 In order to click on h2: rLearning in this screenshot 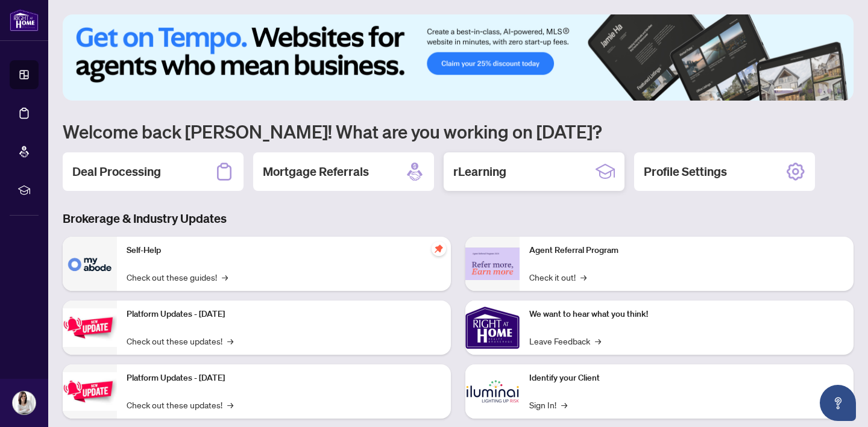, I will do `click(479, 172)`.